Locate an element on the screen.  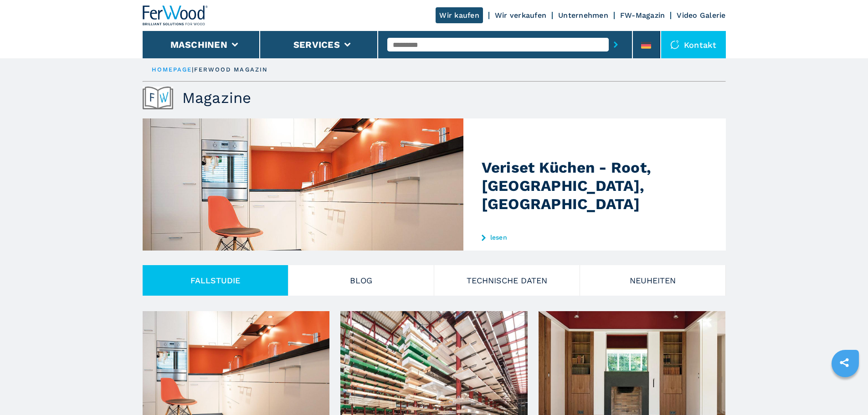
a: sharethis is located at coordinates (844, 362).